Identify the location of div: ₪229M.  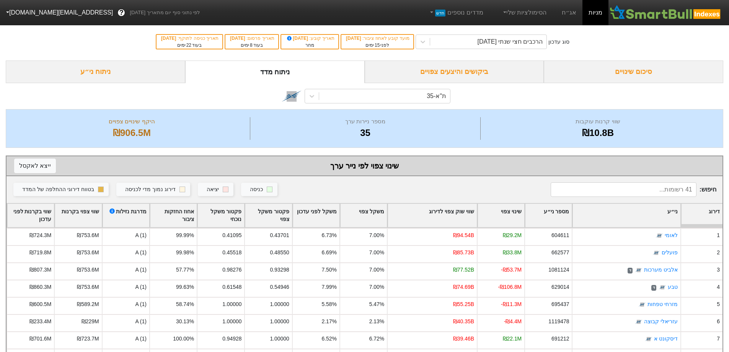
(90, 321).